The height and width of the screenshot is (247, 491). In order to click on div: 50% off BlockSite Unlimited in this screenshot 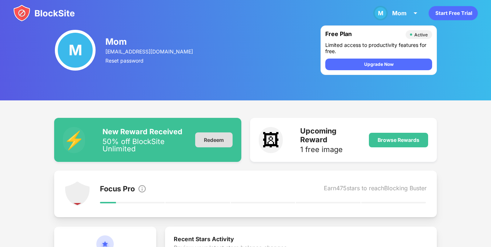, I will do `click(144, 145)`.